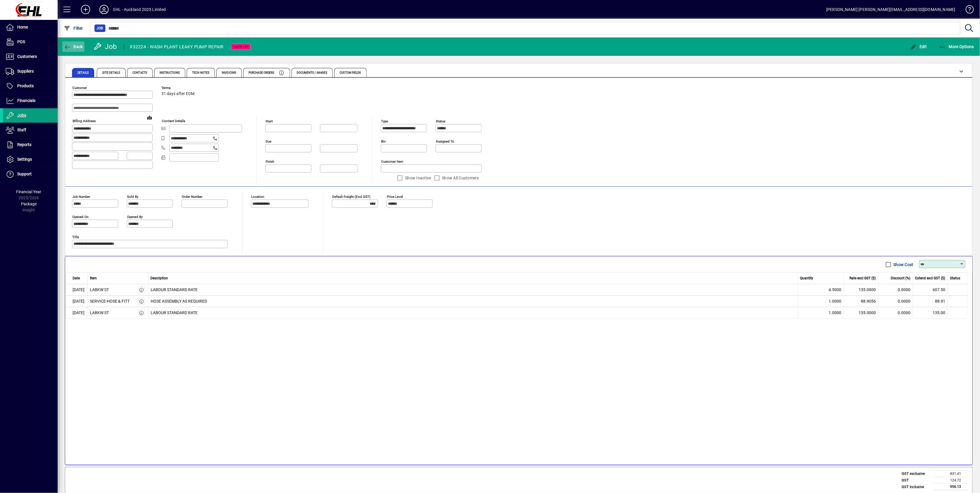 Image resolution: width=980 pixels, height=493 pixels. What do you see at coordinates (73, 47) in the screenshot?
I see `button: Back` at bounding box center [73, 47].